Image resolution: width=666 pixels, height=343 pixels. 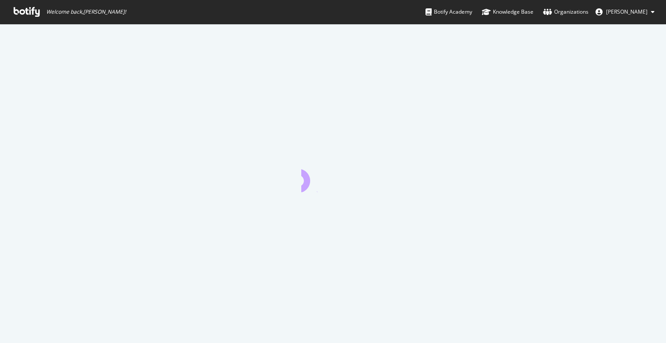 What do you see at coordinates (449, 12) in the screenshot?
I see `div: Botify Academy` at bounding box center [449, 12].